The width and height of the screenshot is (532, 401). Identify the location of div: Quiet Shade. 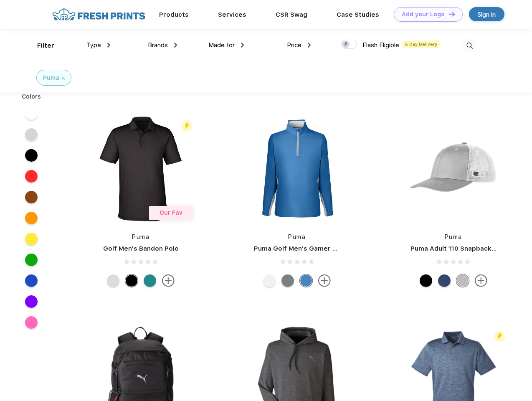
(288, 280).